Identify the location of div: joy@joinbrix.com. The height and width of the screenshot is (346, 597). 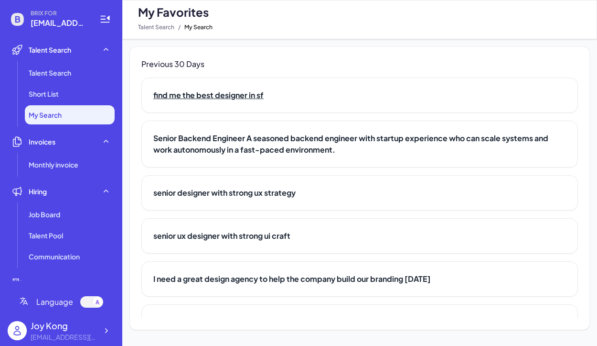
(64, 336).